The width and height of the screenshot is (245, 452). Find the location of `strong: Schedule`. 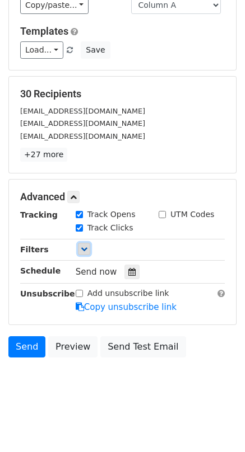

strong: Schedule is located at coordinates (40, 271).